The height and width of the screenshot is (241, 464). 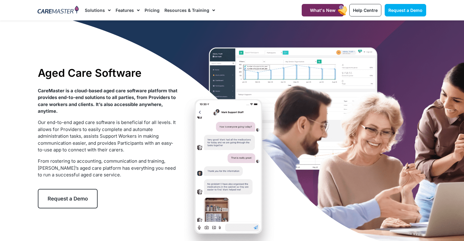 What do you see at coordinates (365, 10) in the screenshot?
I see `a: Help Centre` at bounding box center [365, 10].